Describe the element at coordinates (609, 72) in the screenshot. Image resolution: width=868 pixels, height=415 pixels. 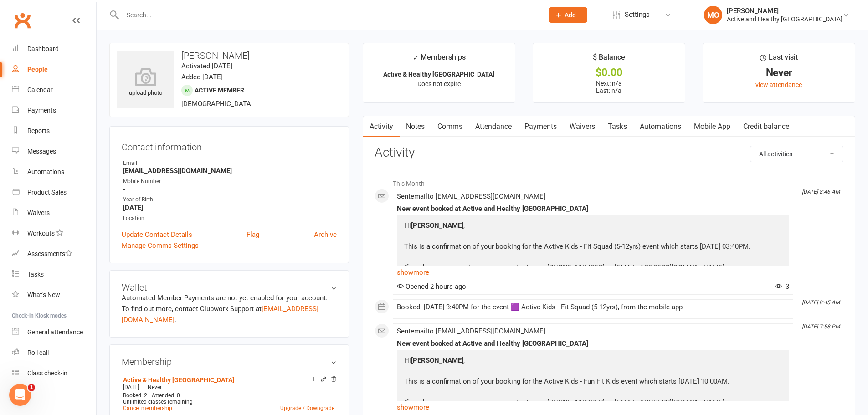
I see `div: $0.00` at that location.